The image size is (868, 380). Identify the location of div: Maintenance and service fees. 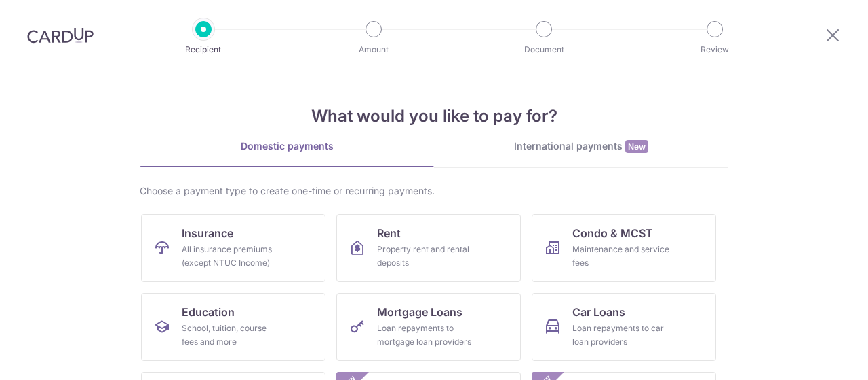
(621, 256).